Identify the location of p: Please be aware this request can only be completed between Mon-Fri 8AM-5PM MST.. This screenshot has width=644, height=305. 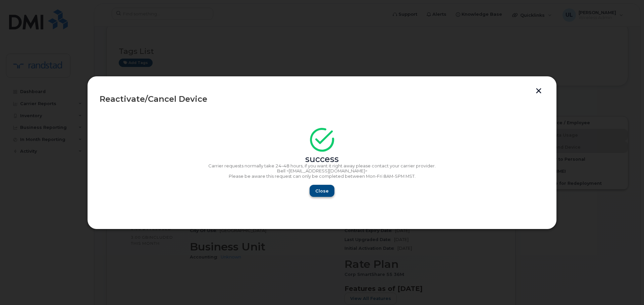
(322, 177).